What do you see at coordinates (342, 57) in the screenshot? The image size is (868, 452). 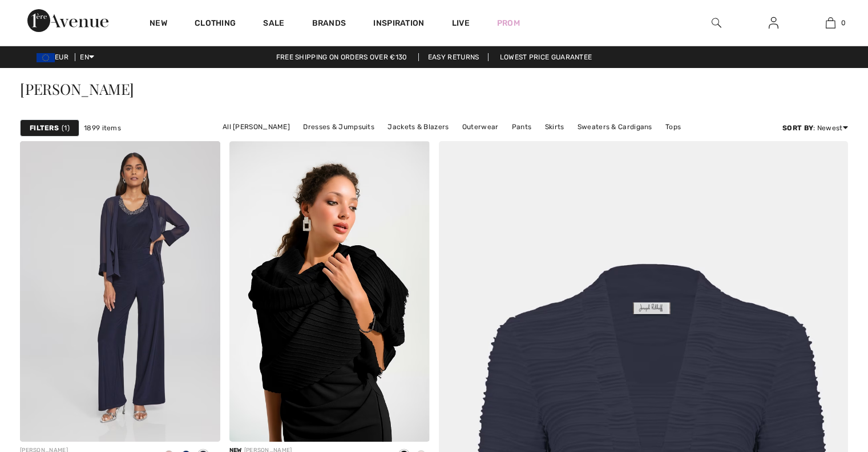 I see `a: Free shipping on orders over €130` at bounding box center [342, 57].